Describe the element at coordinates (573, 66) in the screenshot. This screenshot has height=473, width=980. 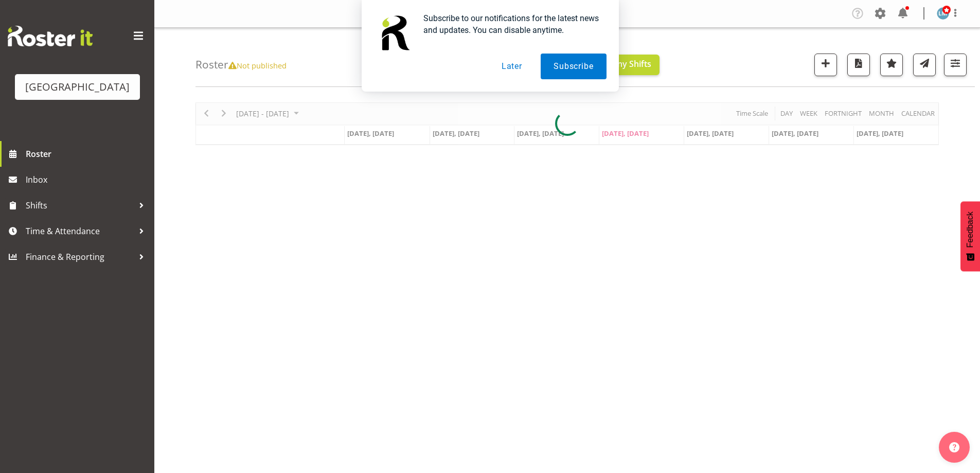
I see `button: Subscribe` at that location.